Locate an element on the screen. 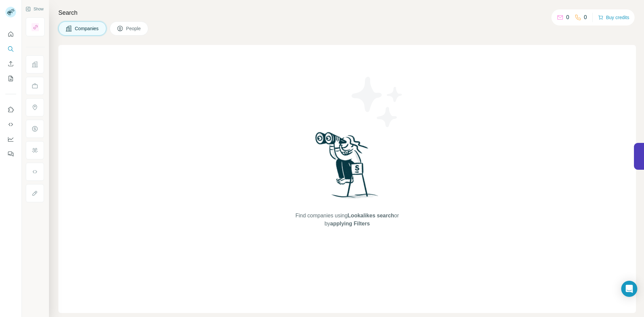 The image size is (644, 317). h4: Search is located at coordinates (347, 13).